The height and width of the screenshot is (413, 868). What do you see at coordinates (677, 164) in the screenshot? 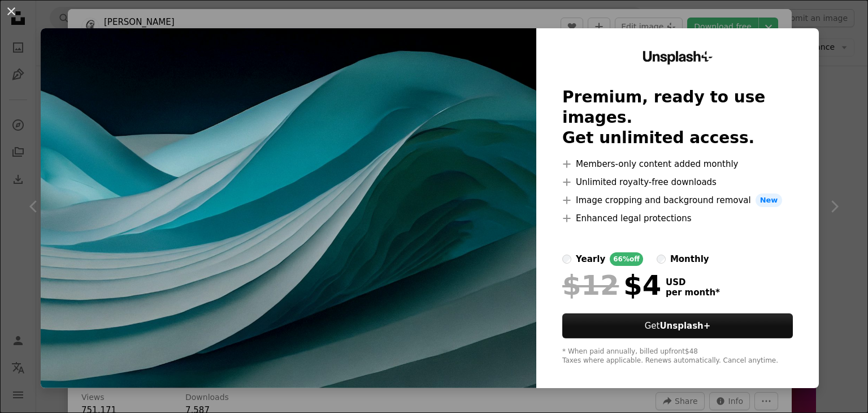
I see `li: Members-only content added monthly` at bounding box center [677, 164].